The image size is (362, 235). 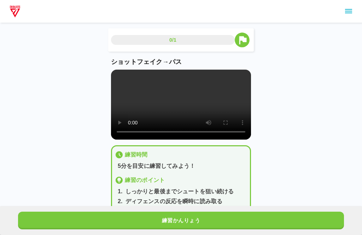 I want to click on p: 0/1, so click(x=173, y=40).